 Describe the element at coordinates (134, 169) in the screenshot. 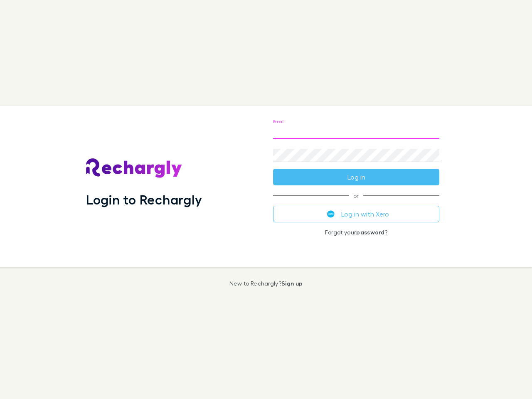

I see `img: Rechargly's Logo` at that location.